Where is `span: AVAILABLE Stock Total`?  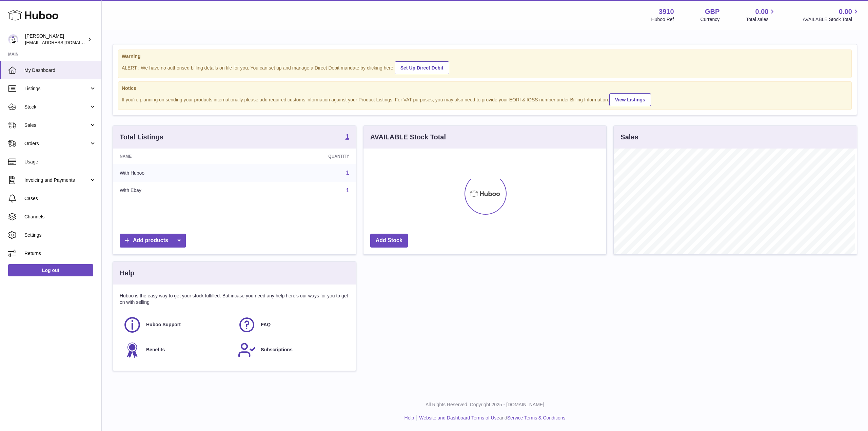
span: AVAILABLE Stock Total is located at coordinates (831, 19).